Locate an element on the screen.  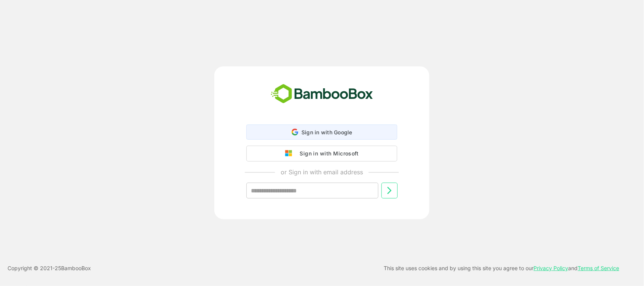
div: Sign in with Microsoft is located at coordinates (327, 153).